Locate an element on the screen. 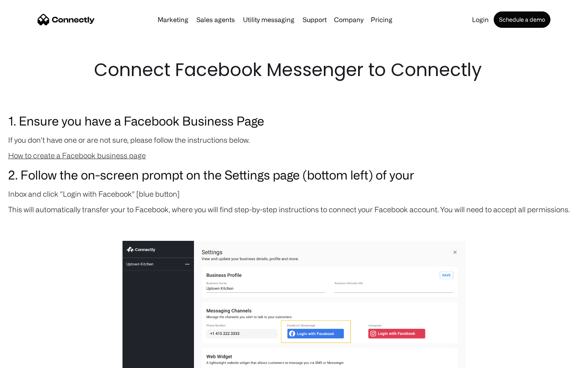 This screenshot has height=368, width=588. p: Inbox and click "Login with Facebook" [blue button] is located at coordinates (294, 194).